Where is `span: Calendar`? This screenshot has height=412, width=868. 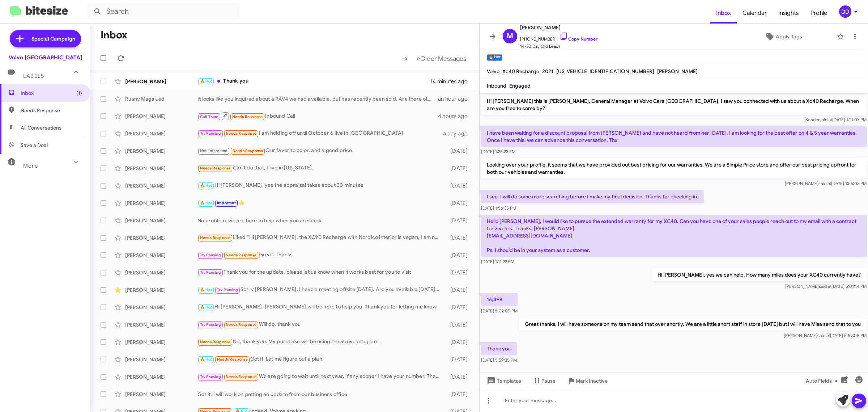
span: Calendar is located at coordinates (755, 13).